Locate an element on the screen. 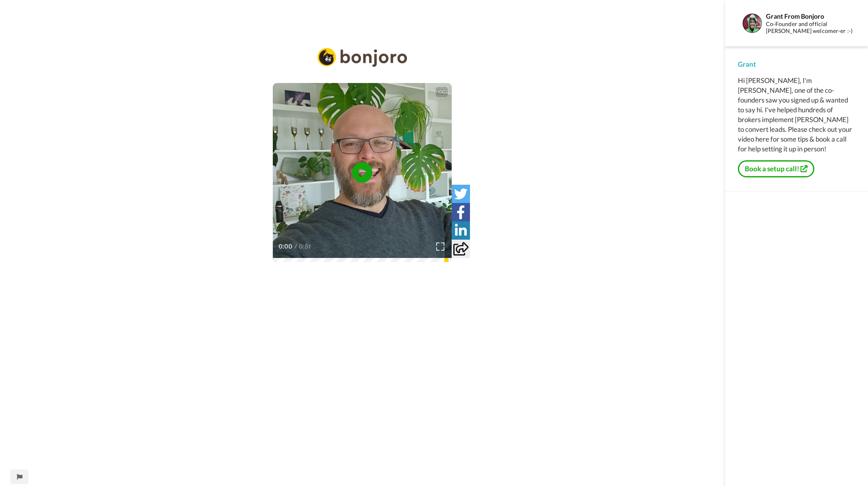 The image size is (868, 487). img: Profile Image is located at coordinates (752, 23).